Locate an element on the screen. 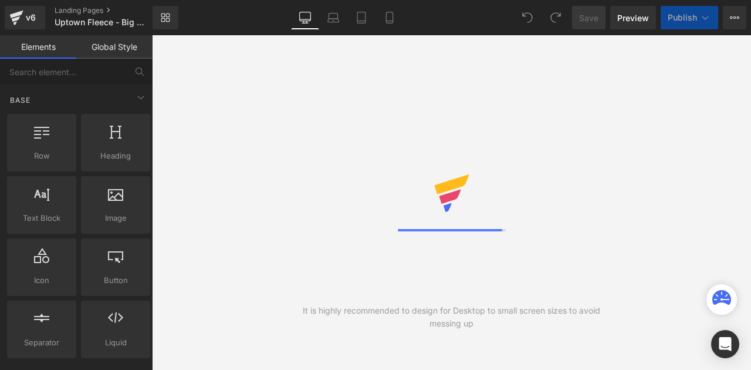 This screenshot has height=370, width=751. div: v6 is located at coordinates (31, 18).